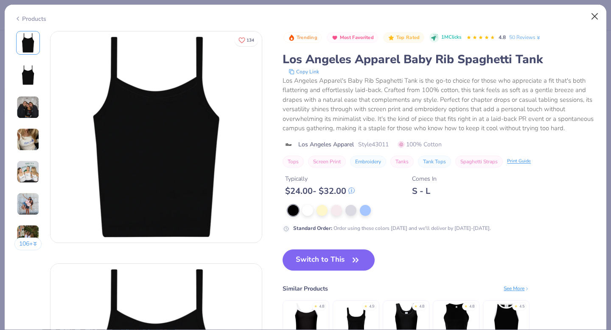 This screenshot has height=330, width=611. Describe the element at coordinates (251, 40) in the screenshot. I see `span: 134` at that location.